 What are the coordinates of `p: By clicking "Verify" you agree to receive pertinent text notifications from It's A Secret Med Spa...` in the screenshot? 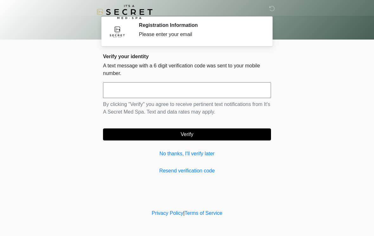 It's located at (187, 108).